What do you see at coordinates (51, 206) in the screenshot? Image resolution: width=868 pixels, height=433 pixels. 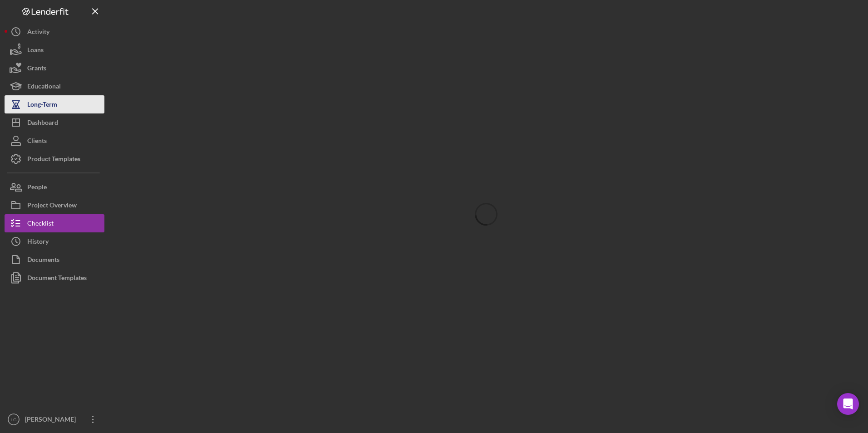 I see `div: Project Overview` at bounding box center [51, 206].